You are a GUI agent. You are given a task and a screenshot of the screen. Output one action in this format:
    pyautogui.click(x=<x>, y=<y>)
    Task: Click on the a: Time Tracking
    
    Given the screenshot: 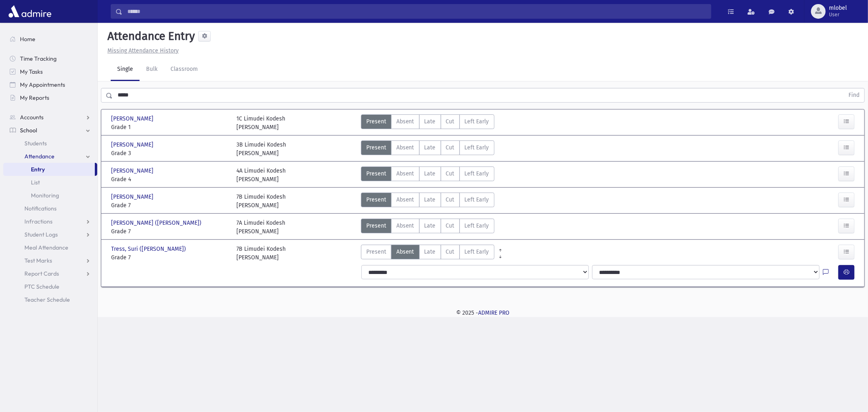 What is the action you would take?
    pyautogui.click(x=50, y=59)
    